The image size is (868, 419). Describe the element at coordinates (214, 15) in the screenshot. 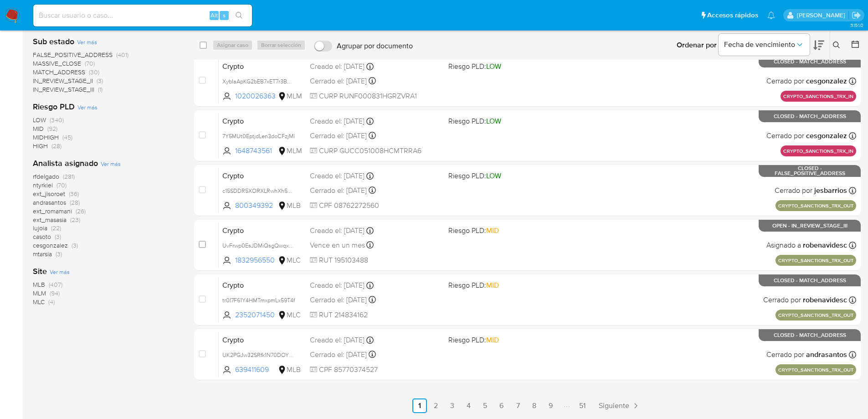

I see `span: Alt` at that location.